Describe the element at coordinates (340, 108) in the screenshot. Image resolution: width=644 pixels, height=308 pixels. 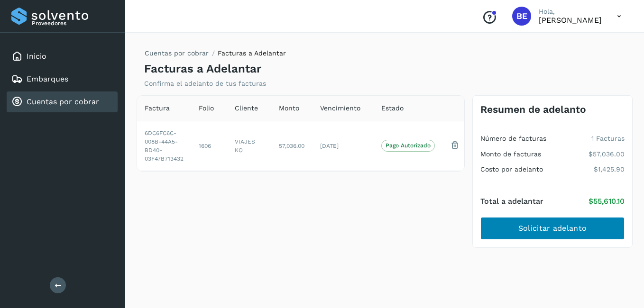
I see `span: Vencimiento` at that location.